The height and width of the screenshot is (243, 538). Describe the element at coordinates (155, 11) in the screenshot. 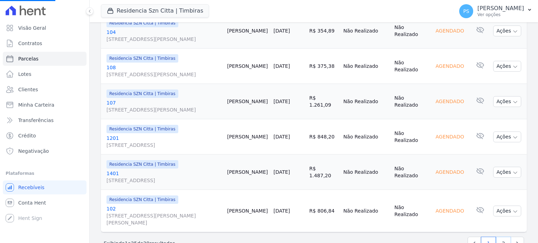

I see `button: Residencia Szn Citta | Timbiras` at that location.